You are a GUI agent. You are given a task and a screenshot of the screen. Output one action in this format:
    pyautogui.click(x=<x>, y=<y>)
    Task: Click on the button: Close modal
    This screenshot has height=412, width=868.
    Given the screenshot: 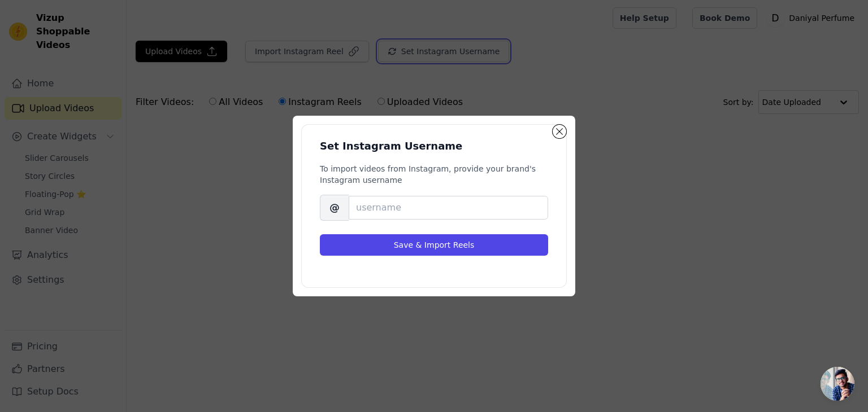 What is the action you would take?
    pyautogui.click(x=560, y=132)
    